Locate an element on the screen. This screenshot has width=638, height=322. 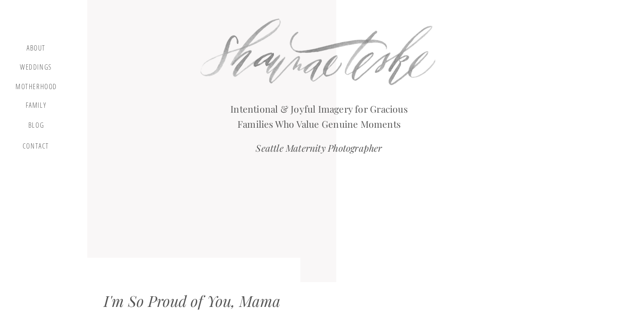
div: motherhood is located at coordinates (36, 87).